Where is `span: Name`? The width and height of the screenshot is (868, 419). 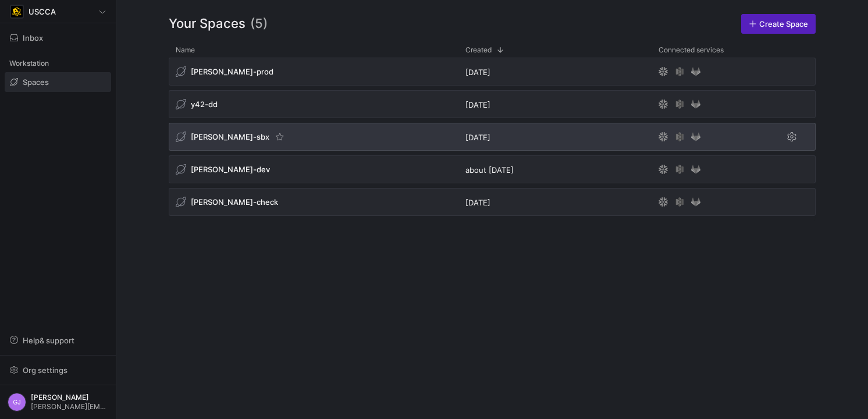 span: Name is located at coordinates (185, 50).